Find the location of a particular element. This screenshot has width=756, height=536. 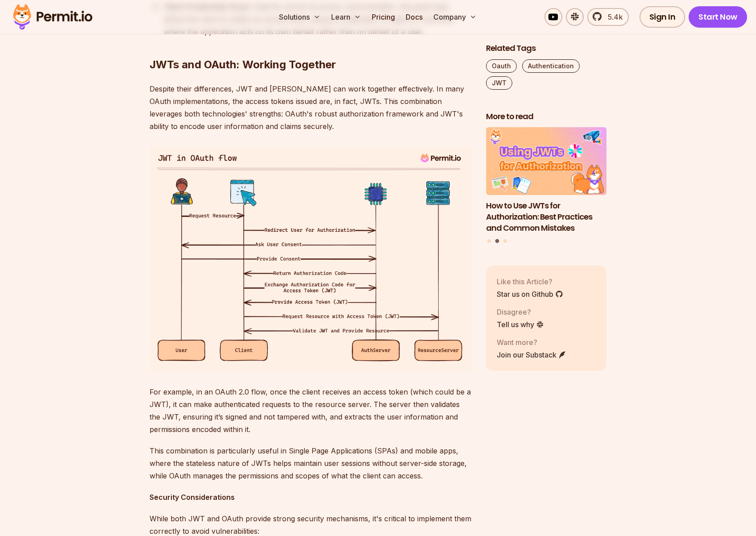

a: Docs is located at coordinates (414, 17).